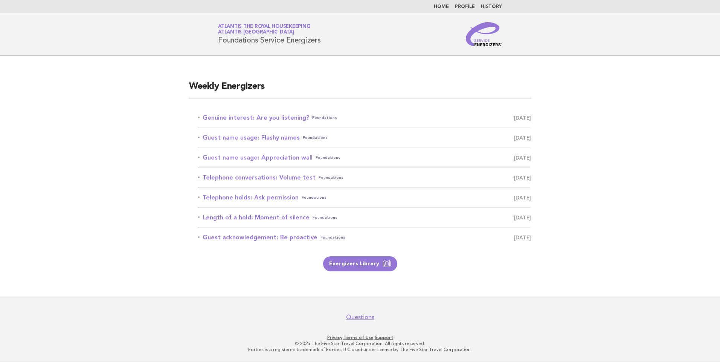  I want to click on img: Service Energizers, so click(484, 34).